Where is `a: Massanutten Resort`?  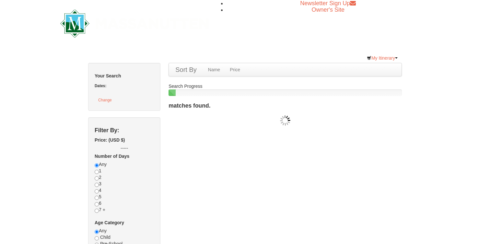
a: Massanutten Resort is located at coordinates (134, 22).